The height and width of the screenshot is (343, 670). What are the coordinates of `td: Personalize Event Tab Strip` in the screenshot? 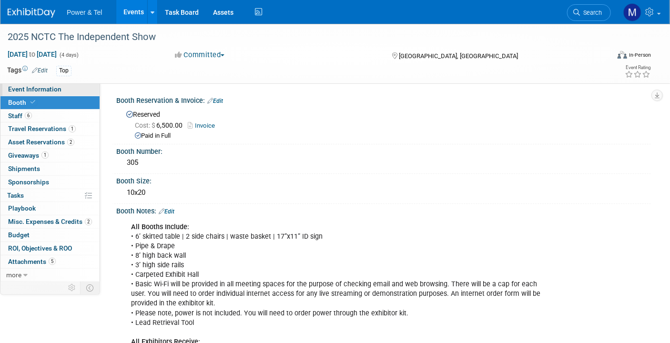 It's located at (72, 288).